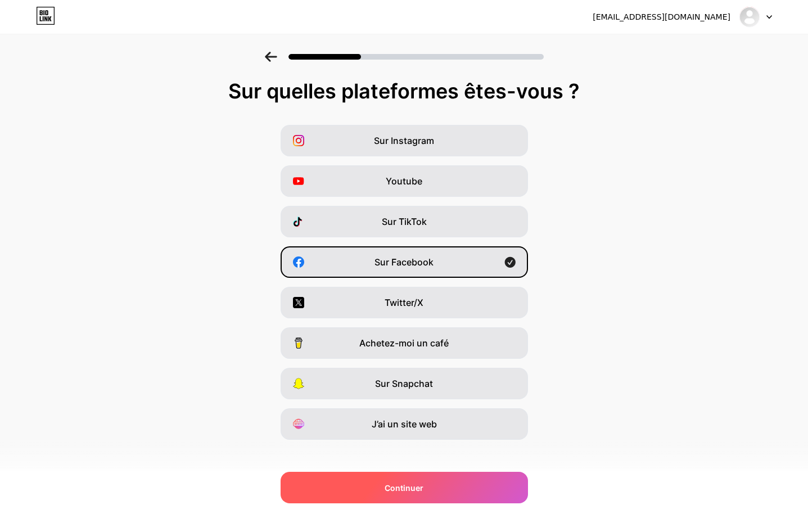  Describe the element at coordinates (404, 140) in the screenshot. I see `span: Sur Instagram` at that location.